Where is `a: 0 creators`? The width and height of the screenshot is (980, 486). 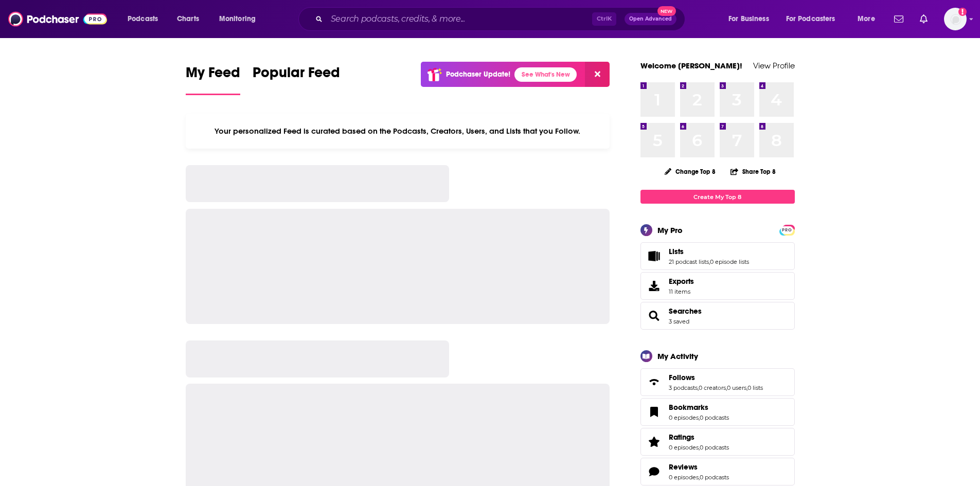 a: 0 creators is located at coordinates (712, 388).